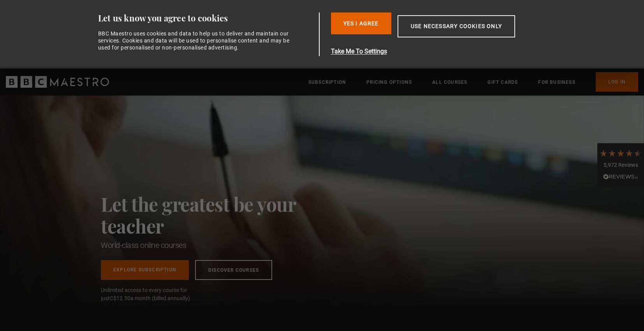  What do you see at coordinates (450, 82) in the screenshot?
I see `a: All Courses` at bounding box center [450, 82].